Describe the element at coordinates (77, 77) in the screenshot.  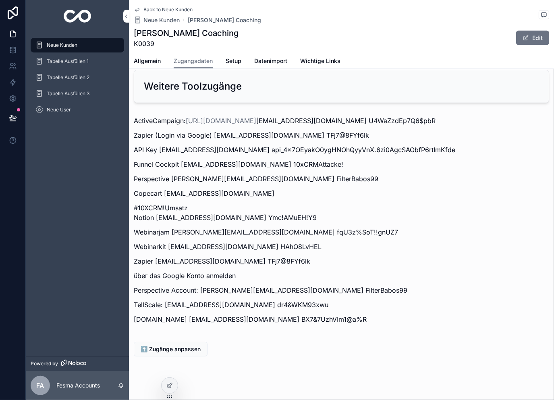
I see `a: Tabelle Ausfüllen 2` at that location.